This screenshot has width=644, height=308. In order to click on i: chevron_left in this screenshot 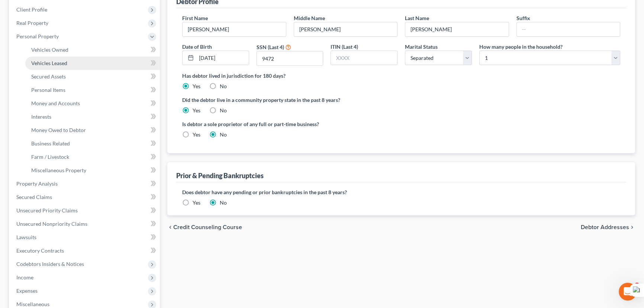, I will do `click(170, 227)`.